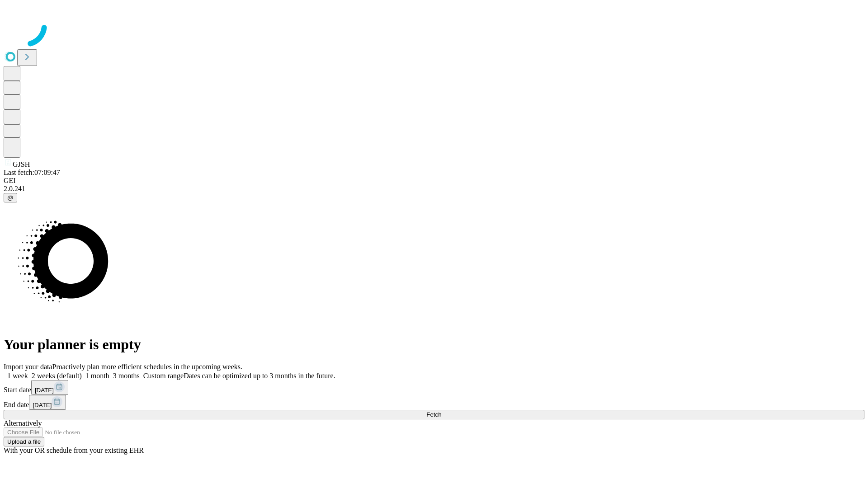 Image resolution: width=868 pixels, height=488 pixels. I want to click on span: Last fetch: 07:09:47, so click(32, 172).